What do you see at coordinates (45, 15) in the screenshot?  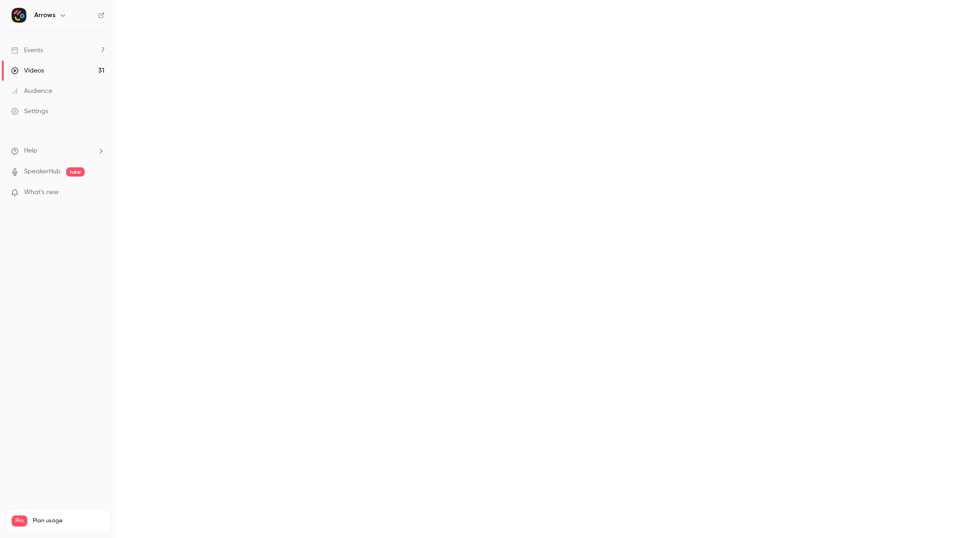 I see `h6: Arrows` at bounding box center [45, 15].